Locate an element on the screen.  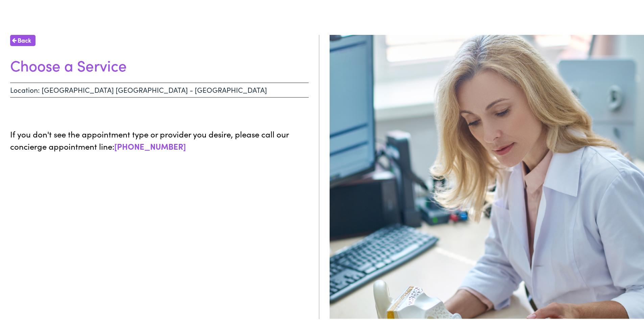
a: Back is located at coordinates (22, 39).